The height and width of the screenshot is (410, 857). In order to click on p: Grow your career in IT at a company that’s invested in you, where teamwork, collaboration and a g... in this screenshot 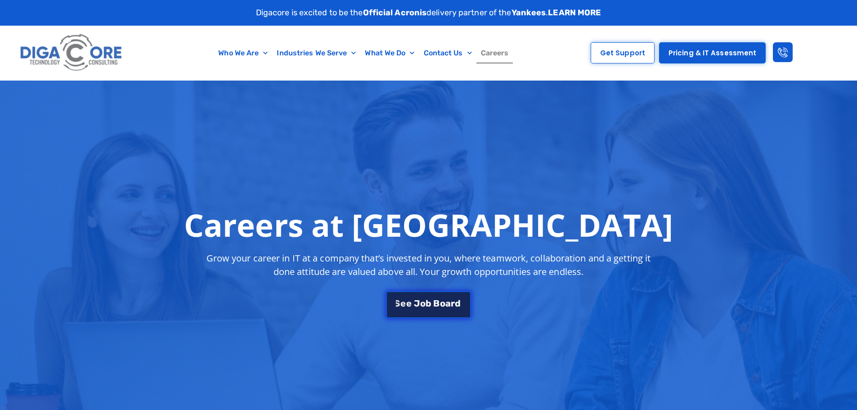, I will do `click(429, 265)`.